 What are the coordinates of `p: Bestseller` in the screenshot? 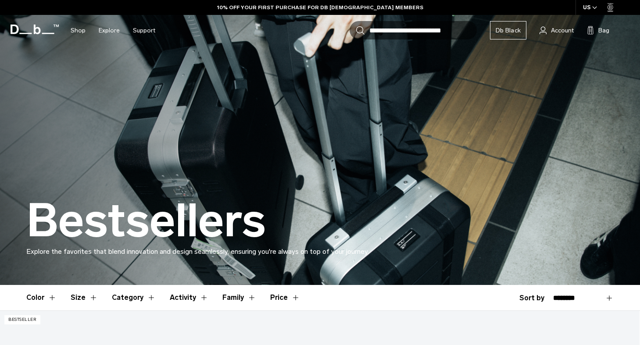 It's located at (22, 320).